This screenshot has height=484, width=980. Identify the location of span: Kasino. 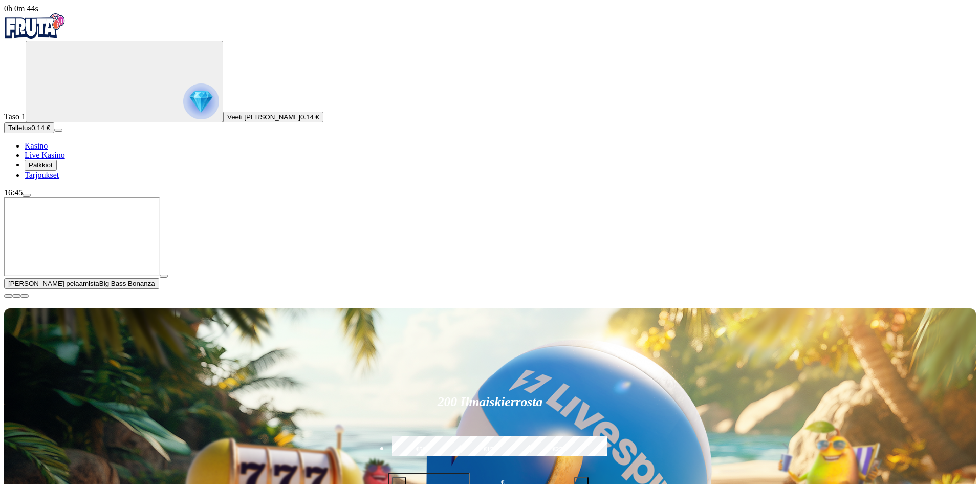
(36, 145).